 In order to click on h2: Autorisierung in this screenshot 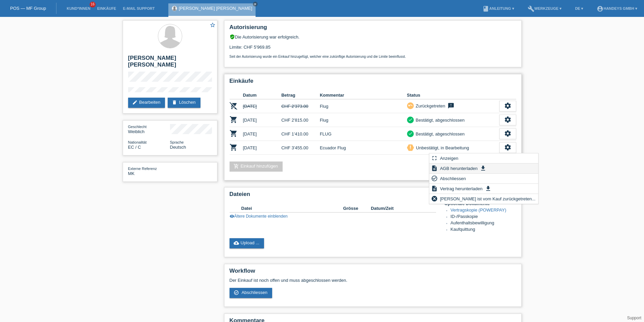, I will do `click(373, 29)`.